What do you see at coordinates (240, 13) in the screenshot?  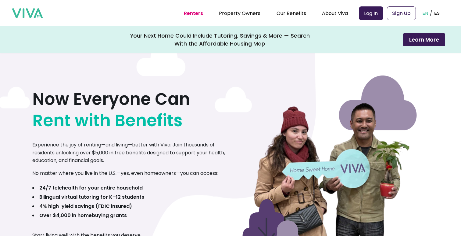 I see `a: Property Owners` at bounding box center [240, 13].